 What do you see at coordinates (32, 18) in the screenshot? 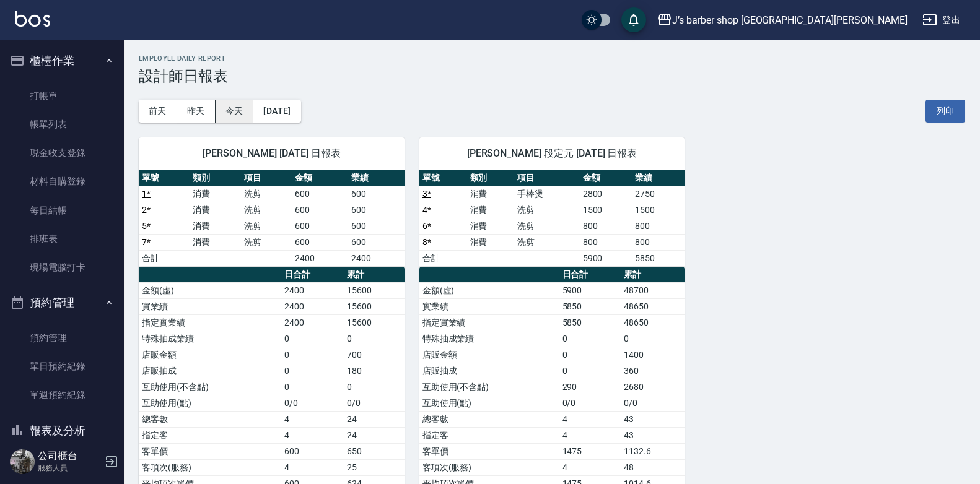
I see `img: Logo` at bounding box center [32, 18].